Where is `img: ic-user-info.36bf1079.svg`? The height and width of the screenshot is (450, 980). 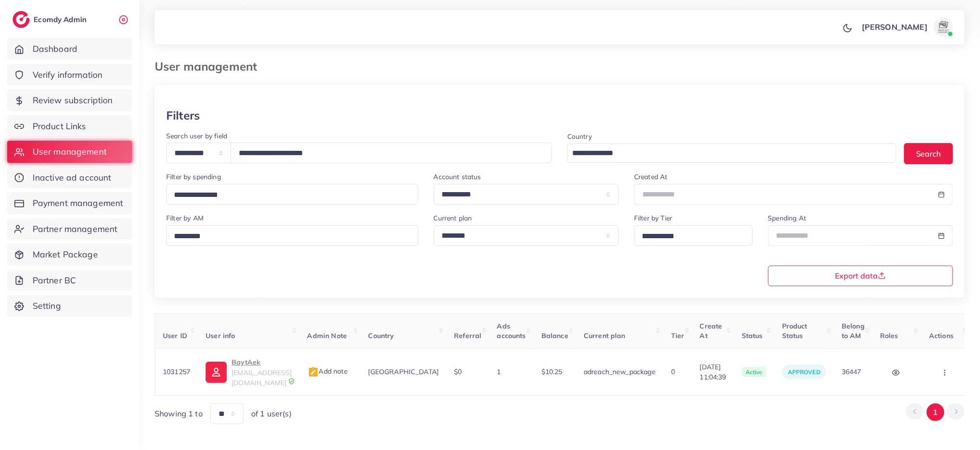
img: ic-user-info.36bf1079.svg is located at coordinates (216, 372).